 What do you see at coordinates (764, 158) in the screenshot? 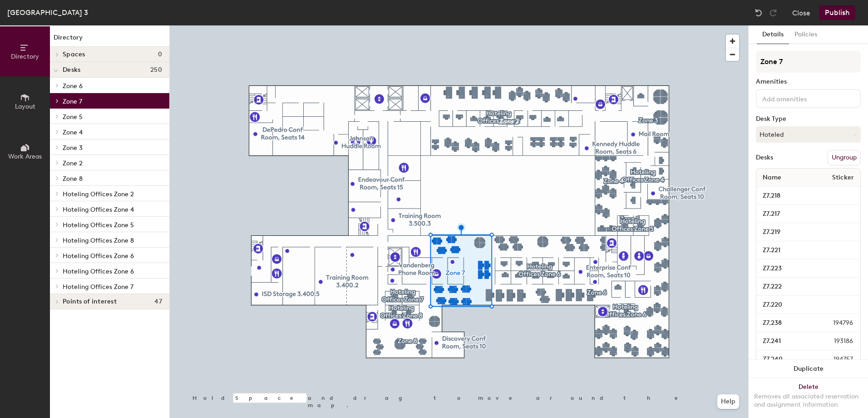
I see `div: Desks` at bounding box center [764, 158].